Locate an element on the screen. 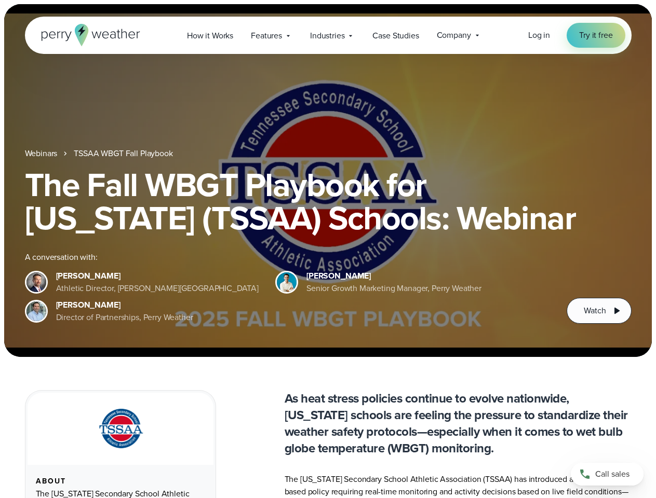 This screenshot has width=656, height=498. span: Try it free is located at coordinates (596, 35).